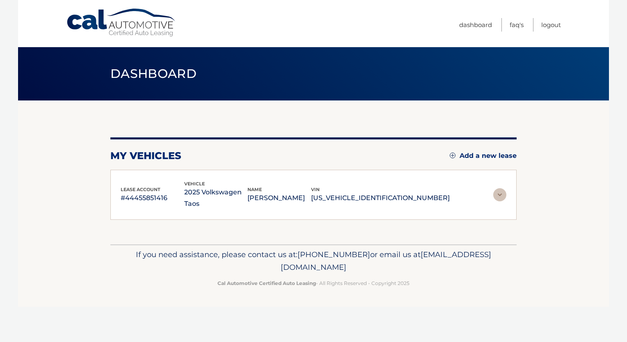 This screenshot has width=627, height=342. What do you see at coordinates (313, 261) in the screenshot?
I see `p: If you need assistance, please contact us at: or email us at` at bounding box center [313, 261].